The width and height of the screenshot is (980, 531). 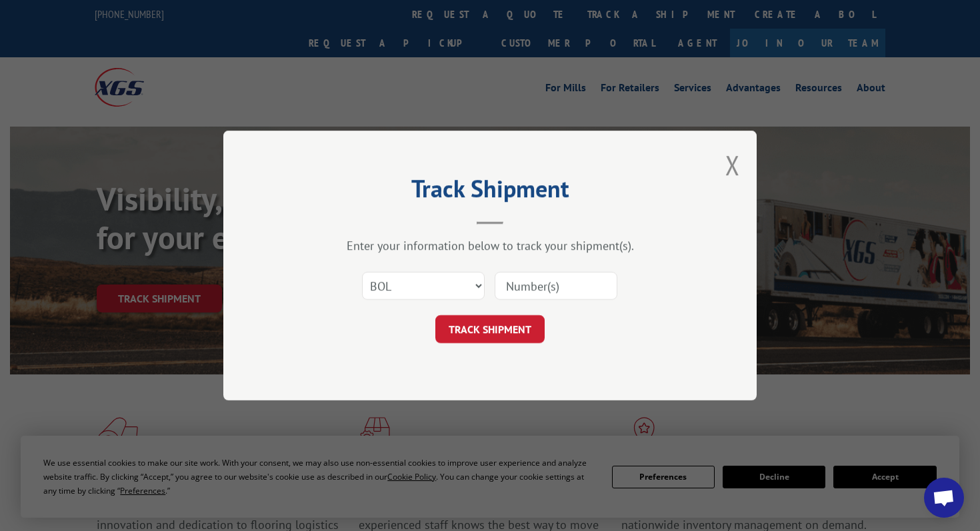 What do you see at coordinates (490, 245) in the screenshot?
I see `div: Enter your information below to track your shipment(s).` at bounding box center [490, 245].